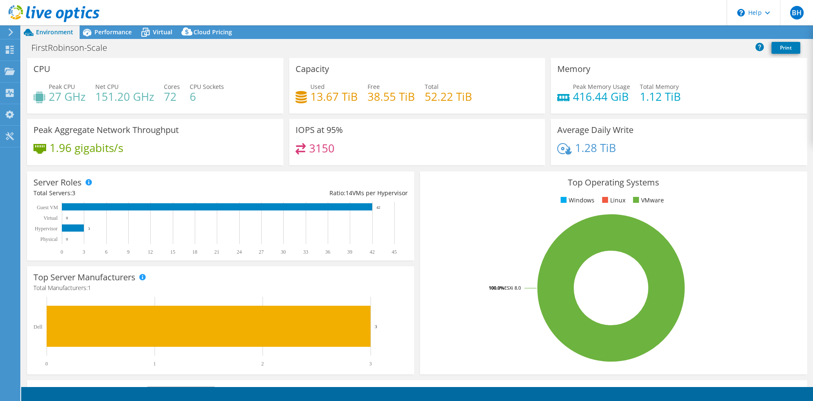 The height and width of the screenshot is (401, 813). I want to click on h3: Capacity, so click(312, 69).